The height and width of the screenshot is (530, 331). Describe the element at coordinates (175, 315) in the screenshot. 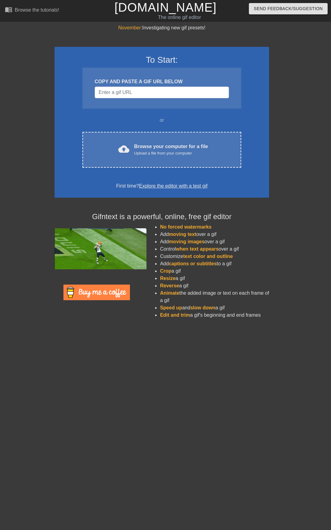

I see `span: Edit and trim` at that location.